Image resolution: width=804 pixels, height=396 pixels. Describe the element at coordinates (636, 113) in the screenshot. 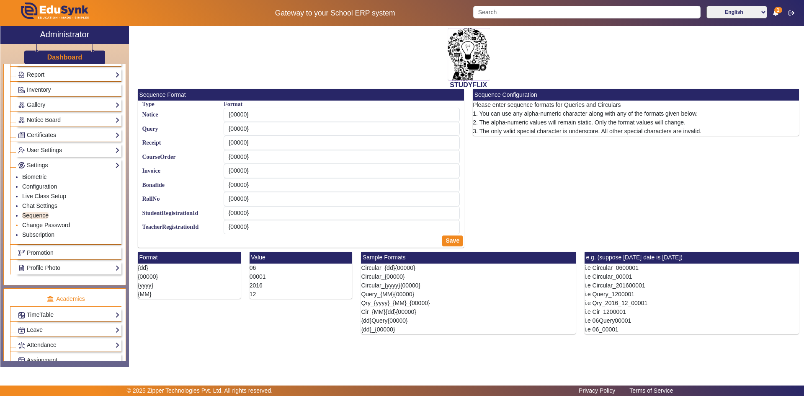

I see `p: 1. You can use any alpha-numeric character along with any of the formats given below.` at that location.